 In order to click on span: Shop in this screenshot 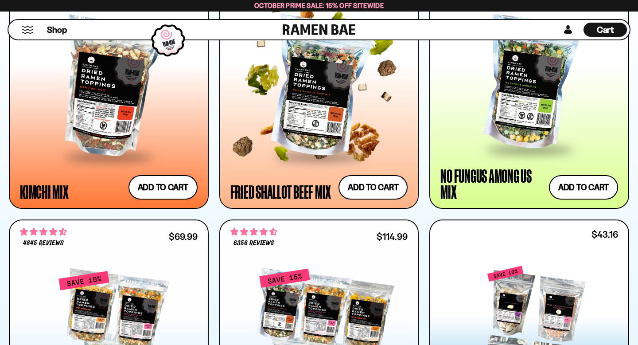, I will do `click(57, 30)`.